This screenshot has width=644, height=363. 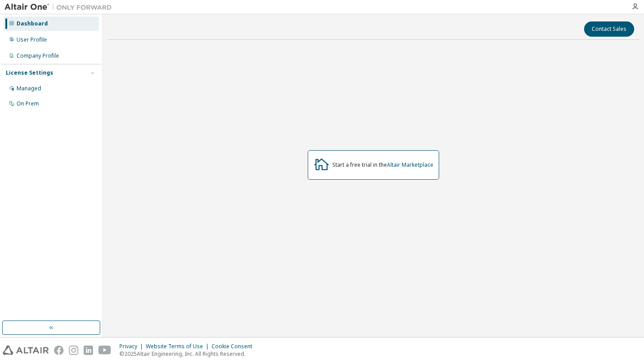 What do you see at coordinates (609, 29) in the screenshot?
I see `button: Contact Sales` at bounding box center [609, 29].